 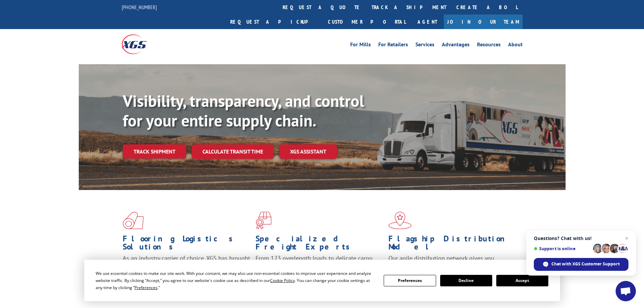 What do you see at coordinates (626, 291) in the screenshot?
I see `a: Open chat` at bounding box center [626, 291].